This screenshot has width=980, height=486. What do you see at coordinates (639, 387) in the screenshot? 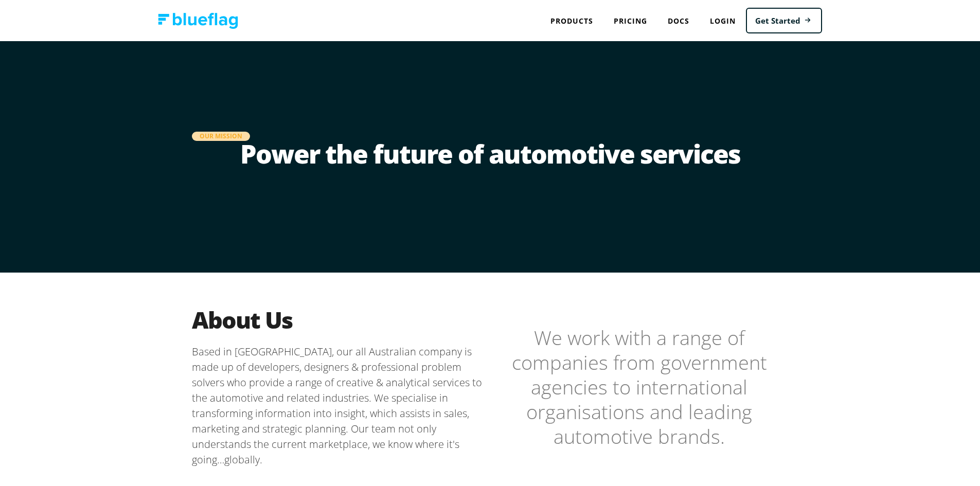
I see `blockquote: We work with a range of companies from government agencies to international organisations and lea...` at bounding box center [639, 387].